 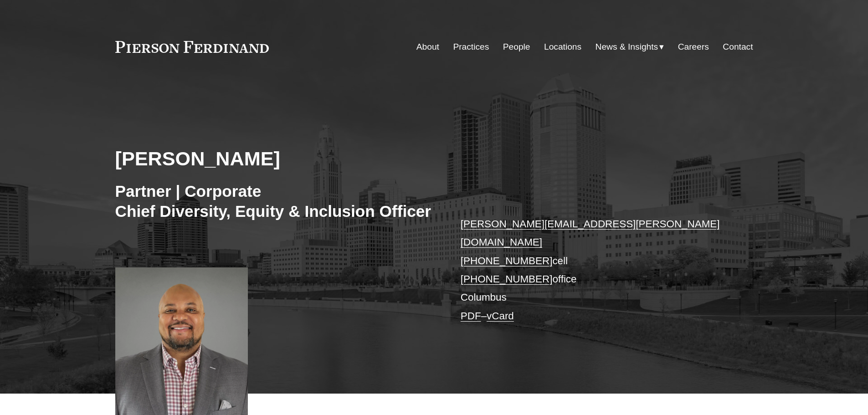 What do you see at coordinates (738, 47) in the screenshot?
I see `a: Contact` at bounding box center [738, 47].